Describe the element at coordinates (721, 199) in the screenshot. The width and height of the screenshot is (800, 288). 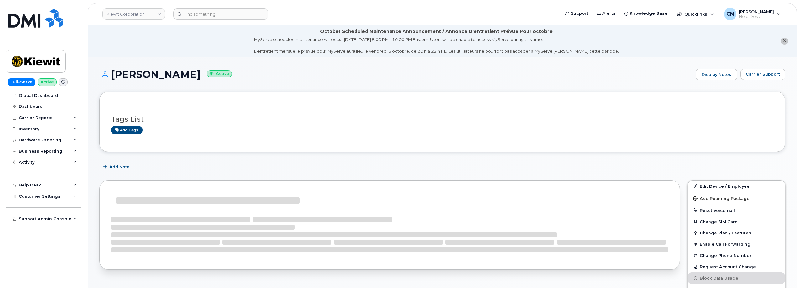
I see `span: Add Roaming Package` at that location.